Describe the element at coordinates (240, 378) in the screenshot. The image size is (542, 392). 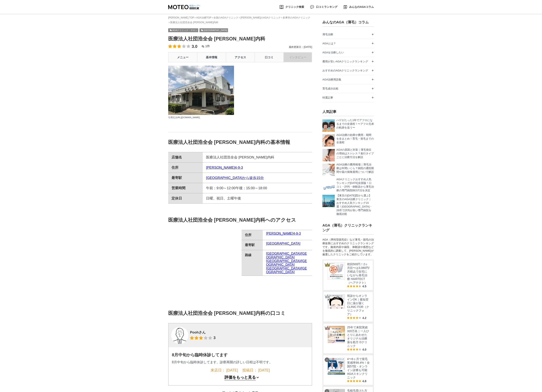
I see `button: 評価をもっと見る` at that location.